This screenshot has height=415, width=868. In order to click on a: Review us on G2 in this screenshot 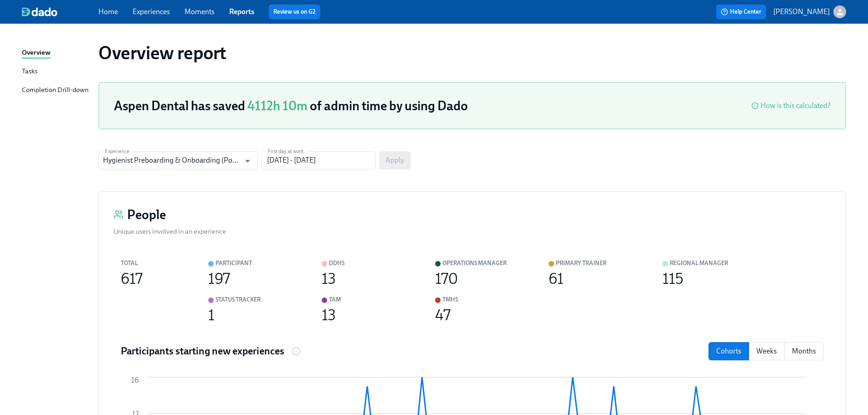, I will do `click(295, 12)`.